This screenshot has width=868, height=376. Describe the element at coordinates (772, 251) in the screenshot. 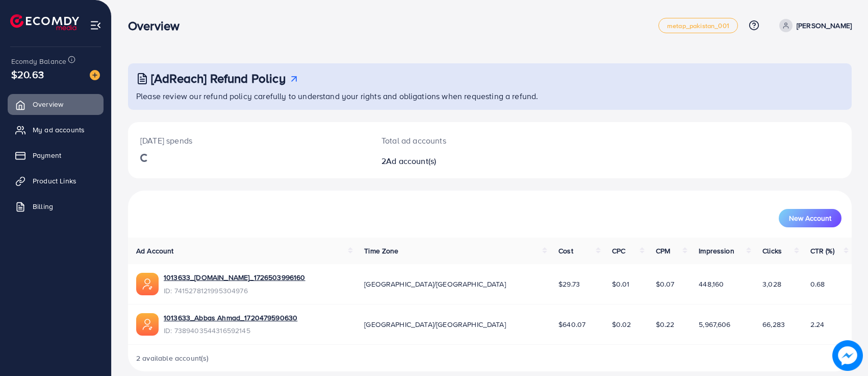

I see `span: Clicks` at that location.